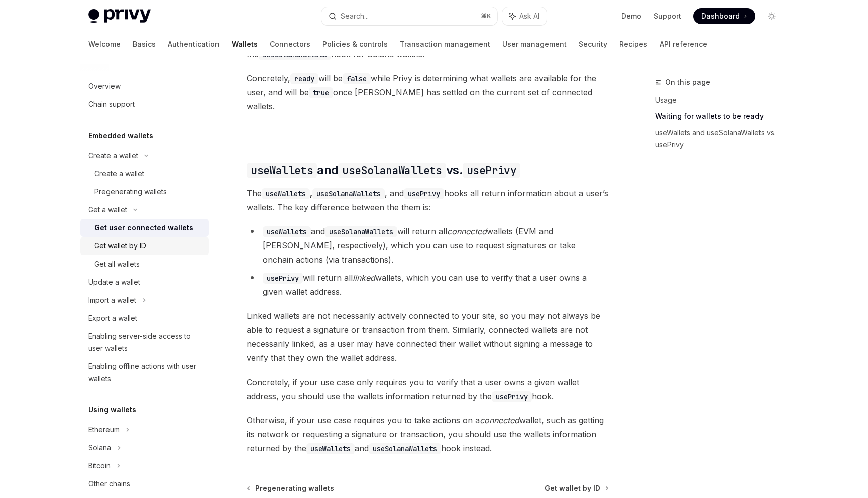 The image size is (868, 498). What do you see at coordinates (117, 264) in the screenshot?
I see `div: Get all wallets` at bounding box center [117, 264].